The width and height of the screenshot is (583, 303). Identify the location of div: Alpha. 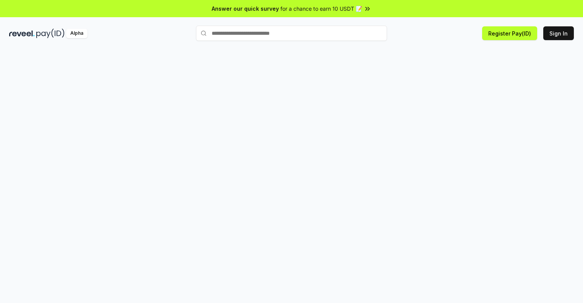
(77, 33).